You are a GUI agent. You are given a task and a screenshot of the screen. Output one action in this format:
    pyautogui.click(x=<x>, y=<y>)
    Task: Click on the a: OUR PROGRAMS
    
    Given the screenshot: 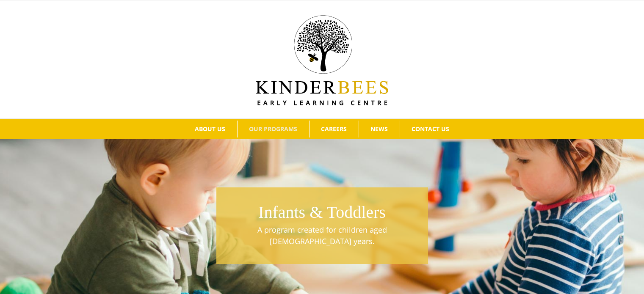 What is the action you would take?
    pyautogui.click(x=273, y=129)
    